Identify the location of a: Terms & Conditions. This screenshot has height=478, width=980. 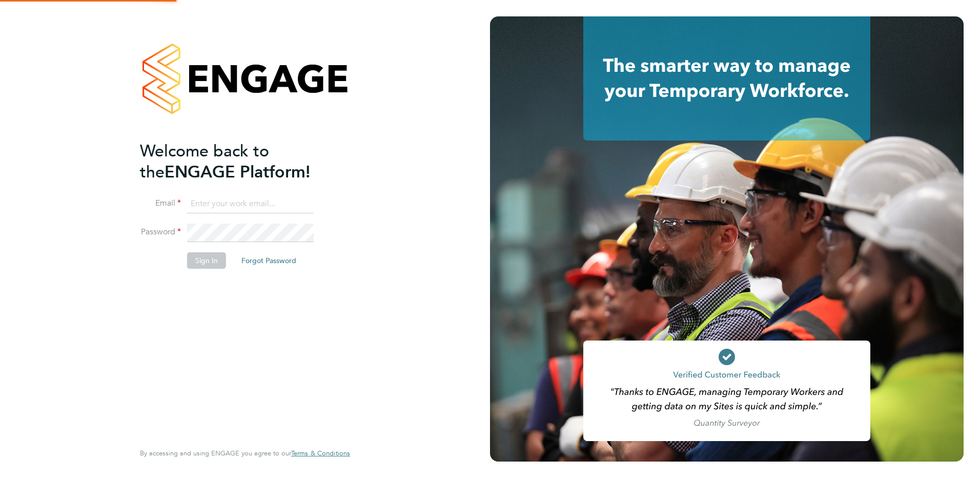
(320, 453).